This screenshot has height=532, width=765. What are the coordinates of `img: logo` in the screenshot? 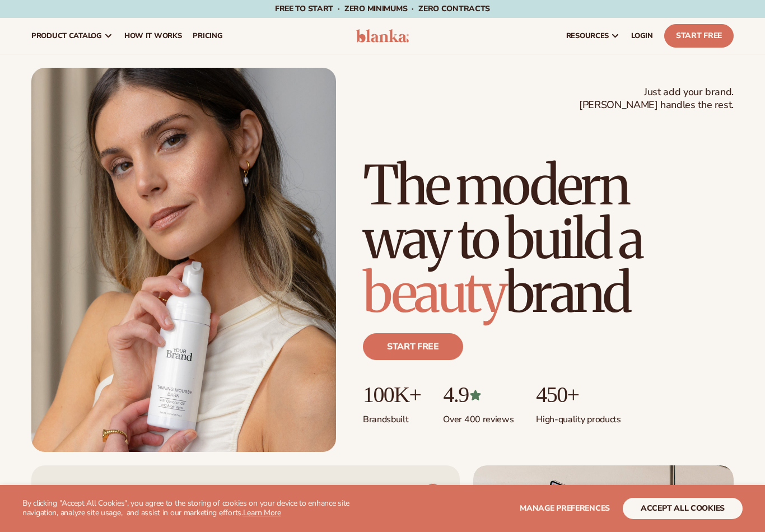 It's located at (383, 36).